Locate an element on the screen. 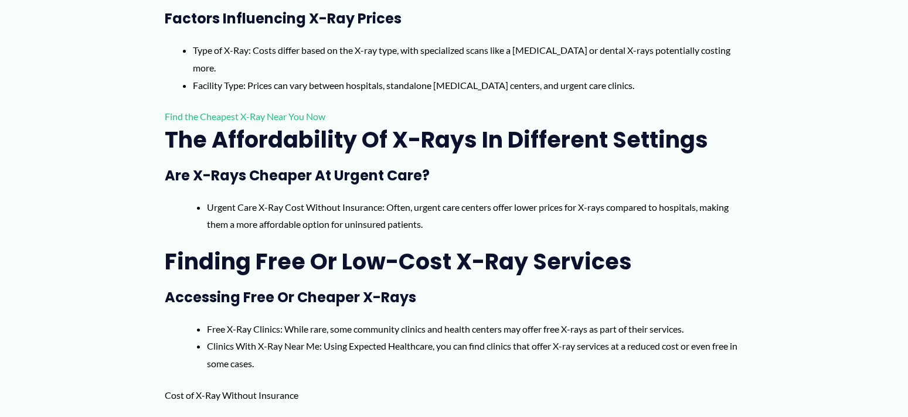 This screenshot has height=417, width=908. h3: Are X-Rays Cheaper at Urgent Care? is located at coordinates (454, 175).